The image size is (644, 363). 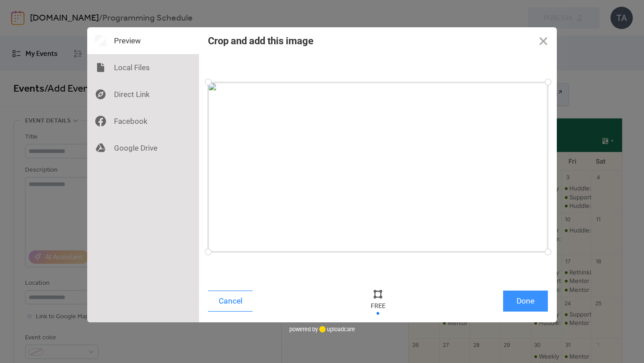 What do you see at coordinates (143, 122) in the screenshot?
I see `div: Facebook` at bounding box center [143, 122].